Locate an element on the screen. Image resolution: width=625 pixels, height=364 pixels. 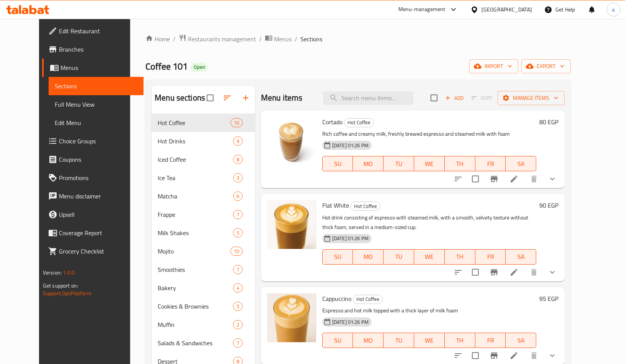
p: Espresso and hot milk topped with a thick layer of milk foam is located at coordinates (429, 310).